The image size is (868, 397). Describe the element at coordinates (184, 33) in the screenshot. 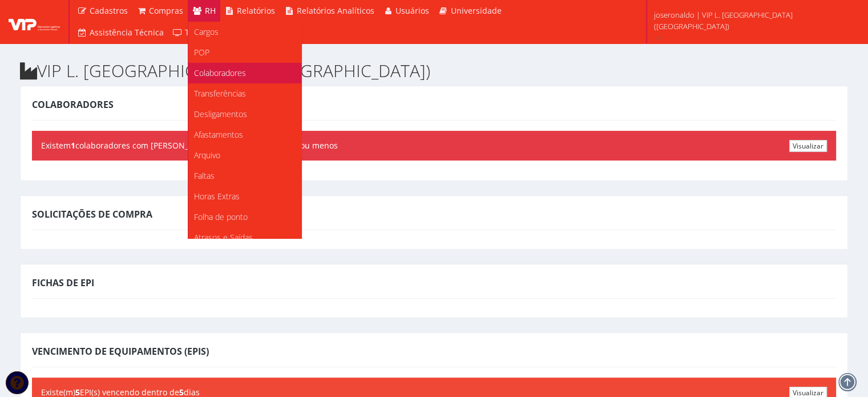

I see `a: TV` at that location.